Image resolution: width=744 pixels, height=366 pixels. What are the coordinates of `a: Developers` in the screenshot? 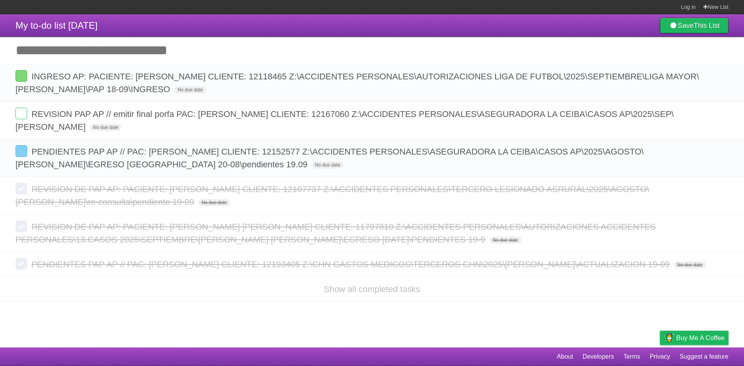 It's located at (598, 357).